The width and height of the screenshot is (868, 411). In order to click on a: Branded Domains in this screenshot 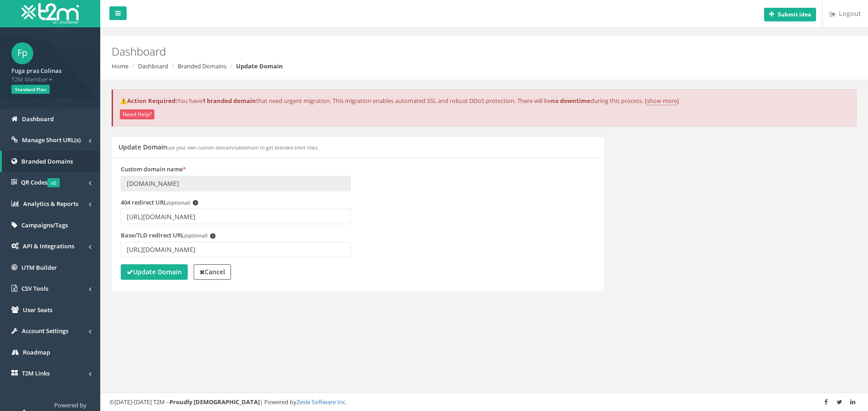, I will do `click(202, 66)`.